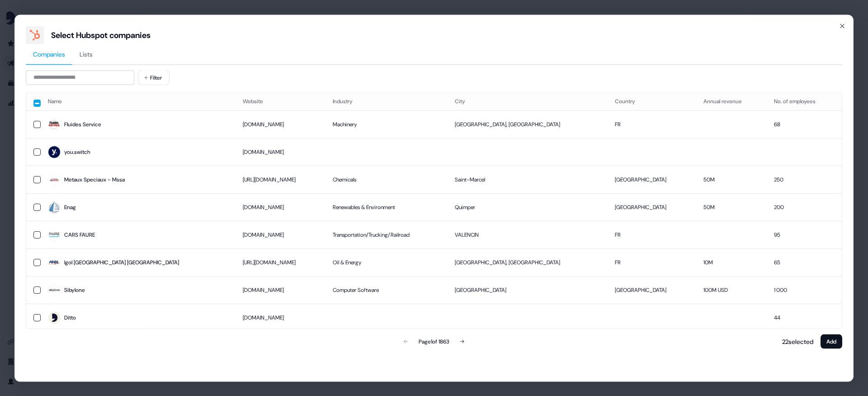 Image resolution: width=868 pixels, height=396 pixels. What do you see at coordinates (732, 262) in the screenshot?
I see `td: 10M` at bounding box center [732, 262].